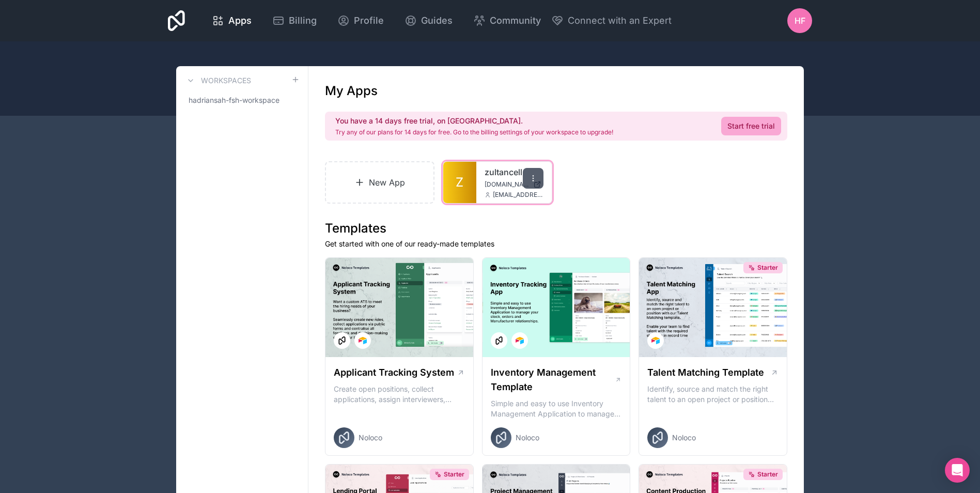 The width and height of the screenshot is (980, 493). I want to click on span: Guides, so click(436, 21).